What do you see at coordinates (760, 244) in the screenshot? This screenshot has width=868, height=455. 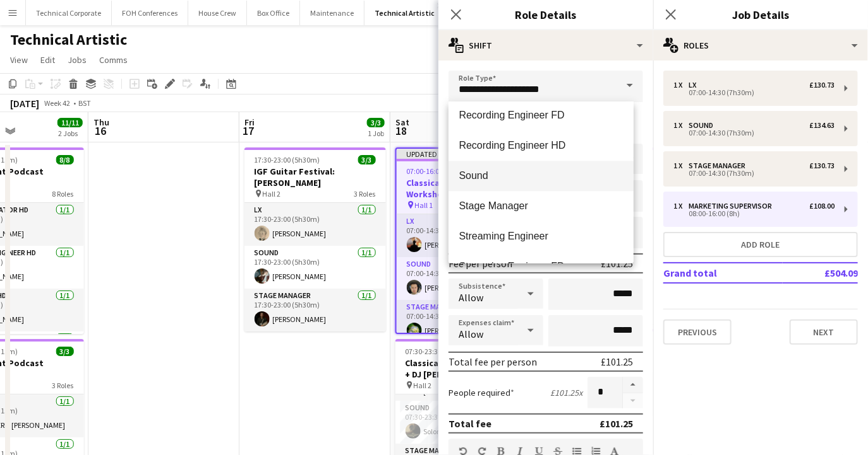 I see `button: Add role` at bounding box center [760, 244].